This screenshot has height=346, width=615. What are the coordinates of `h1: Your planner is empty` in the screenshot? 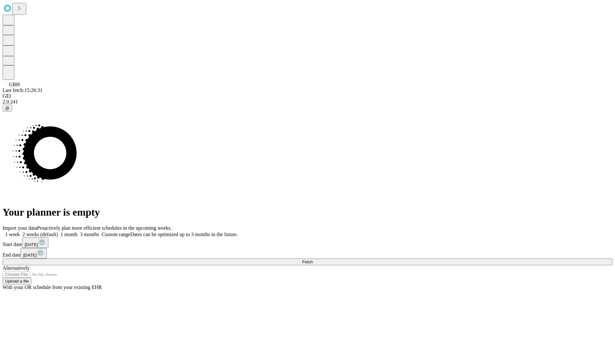 It's located at (308, 212).